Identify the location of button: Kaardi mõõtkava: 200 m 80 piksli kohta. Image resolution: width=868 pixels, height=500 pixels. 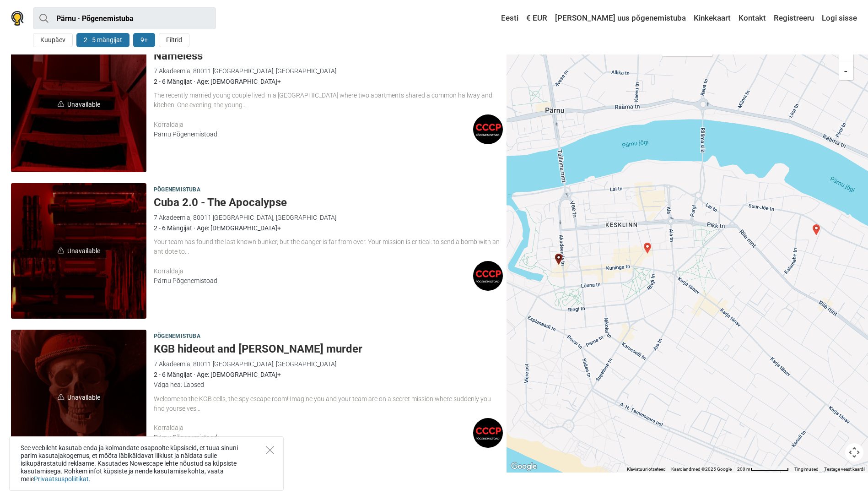
(763, 469).